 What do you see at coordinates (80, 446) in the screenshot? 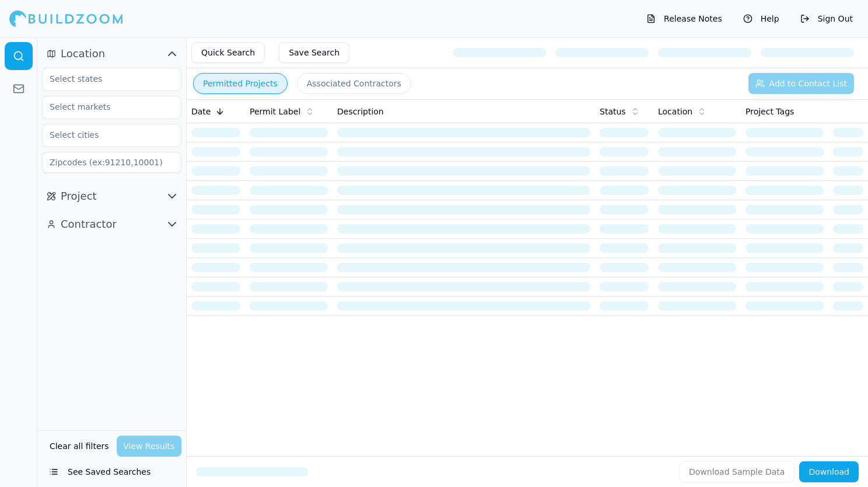
I see `button: Clear all filters` at bounding box center [80, 446].